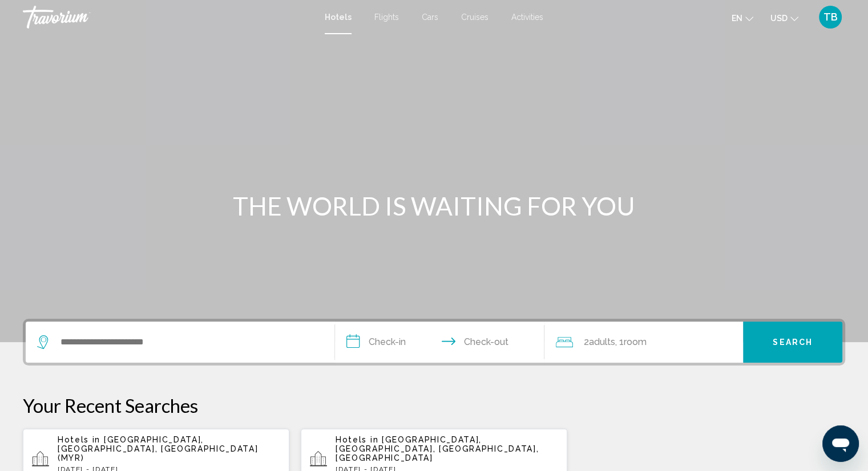 The image size is (868, 471). Describe the element at coordinates (338, 17) in the screenshot. I see `span: Hotels` at that location.